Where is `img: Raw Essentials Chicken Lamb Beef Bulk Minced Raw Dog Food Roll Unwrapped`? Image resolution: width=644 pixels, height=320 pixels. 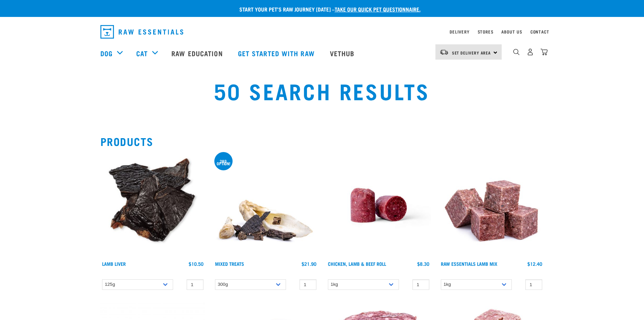 img: Raw Essentials Chicken Lamb Beef Bulk Minced Raw Dog Food Roll Unwrapped is located at coordinates (379, 205).